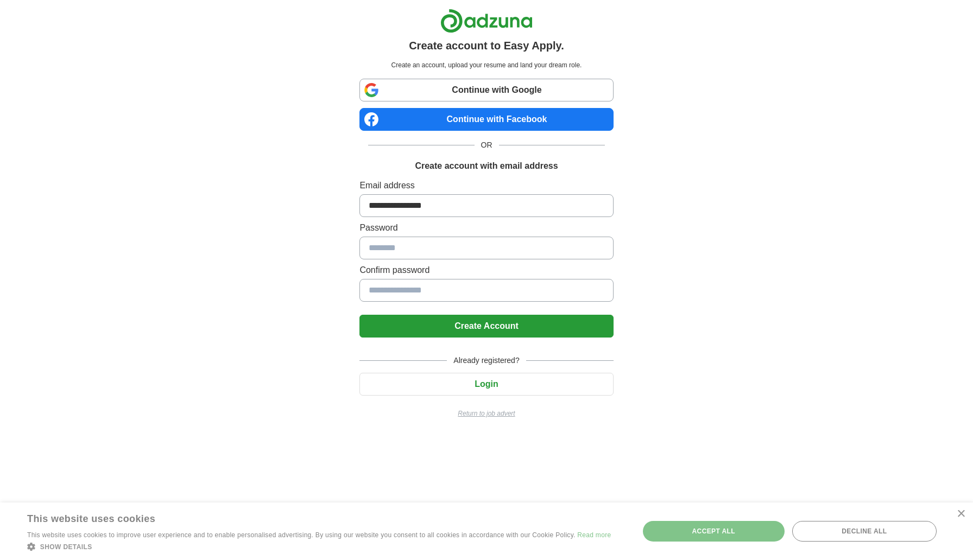 The image size is (973, 560). I want to click on label: Email address, so click(486, 186).